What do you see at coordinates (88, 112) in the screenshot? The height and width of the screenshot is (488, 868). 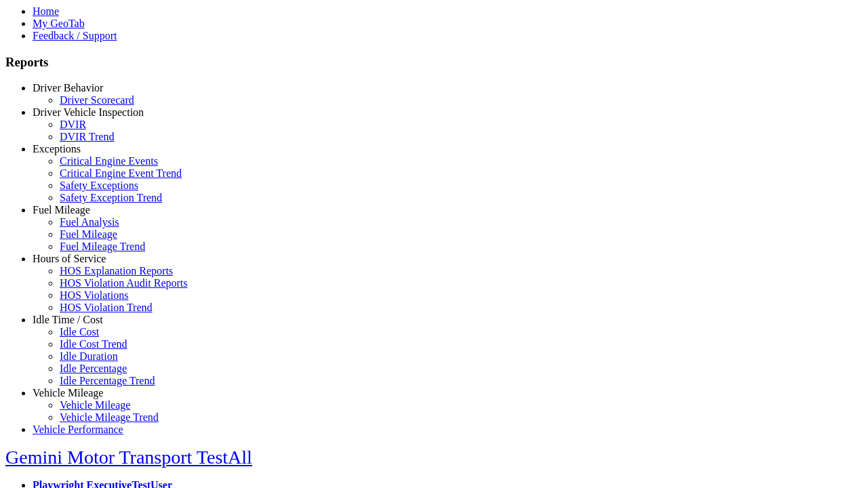 I see `a: Driver Vehicle Inspection` at bounding box center [88, 112].